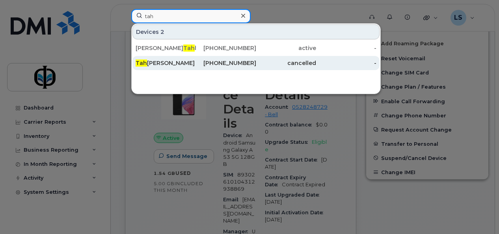 The height and width of the screenshot is (234, 499). I want to click on span: 2, so click(162, 32).